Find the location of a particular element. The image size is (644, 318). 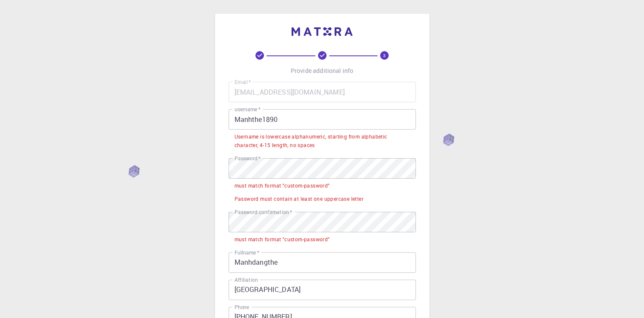

p: Provide additional info is located at coordinates (322, 71).